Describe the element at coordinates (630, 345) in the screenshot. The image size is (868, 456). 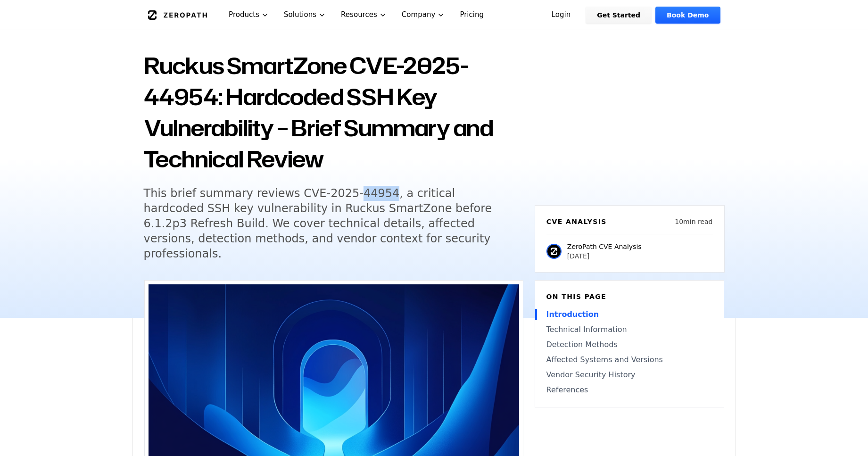
I see `a: Detection Methods` at that location.